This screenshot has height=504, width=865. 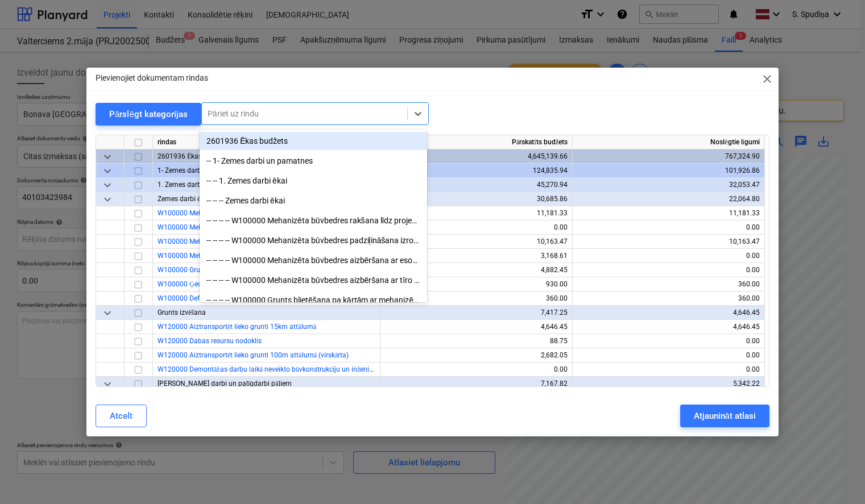 What do you see at coordinates (313, 260) in the screenshot?
I see `div: -- -- -- -- W100000 Mehanizēta būvbedres aizbēršana ar esošo grunti, pēc betonēšanas un hidroizol...` at bounding box center [313, 260].